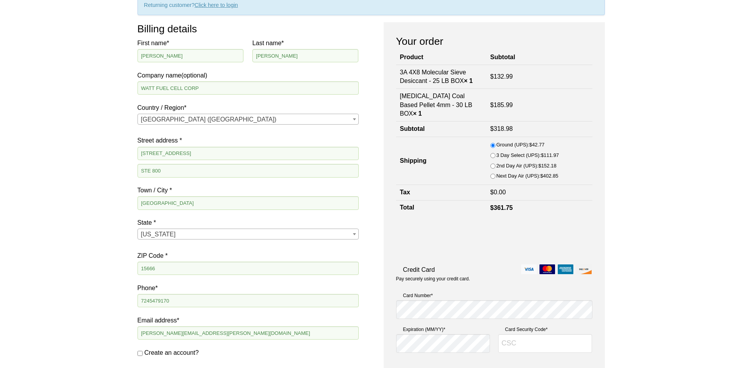 This screenshot has width=742, height=368. Describe the element at coordinates (248, 120) in the screenshot. I see `span: United States (US)` at that location.